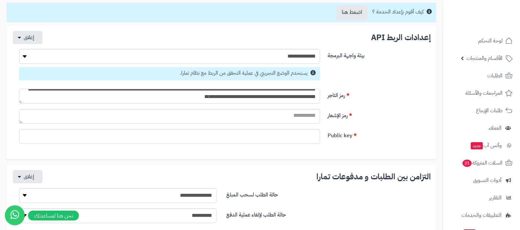 The width and height of the screenshot is (520, 230). Describe the element at coordinates (482, 215) in the screenshot. I see `span: التطبيقات والخدمات` at that location.